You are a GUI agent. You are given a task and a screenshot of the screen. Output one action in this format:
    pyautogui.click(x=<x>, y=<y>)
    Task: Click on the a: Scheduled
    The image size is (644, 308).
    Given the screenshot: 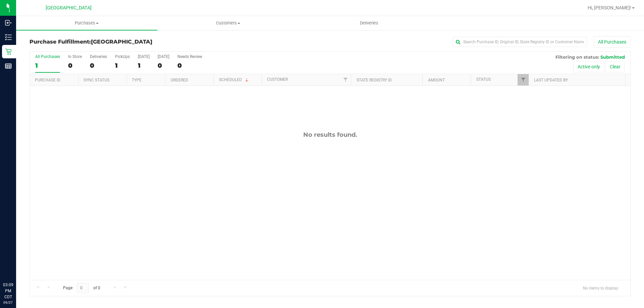 What is the action you would take?
    pyautogui.click(x=234, y=80)
    